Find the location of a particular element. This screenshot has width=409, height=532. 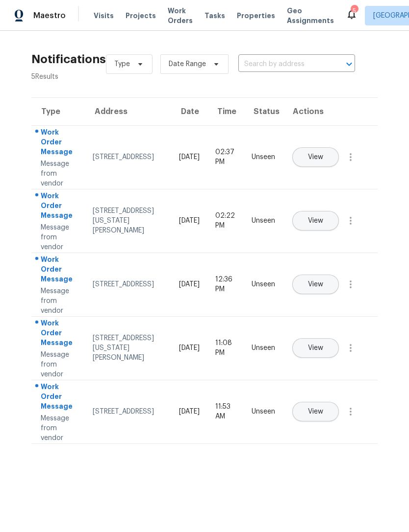

div: 02:37 PM is located at coordinates (225, 157).